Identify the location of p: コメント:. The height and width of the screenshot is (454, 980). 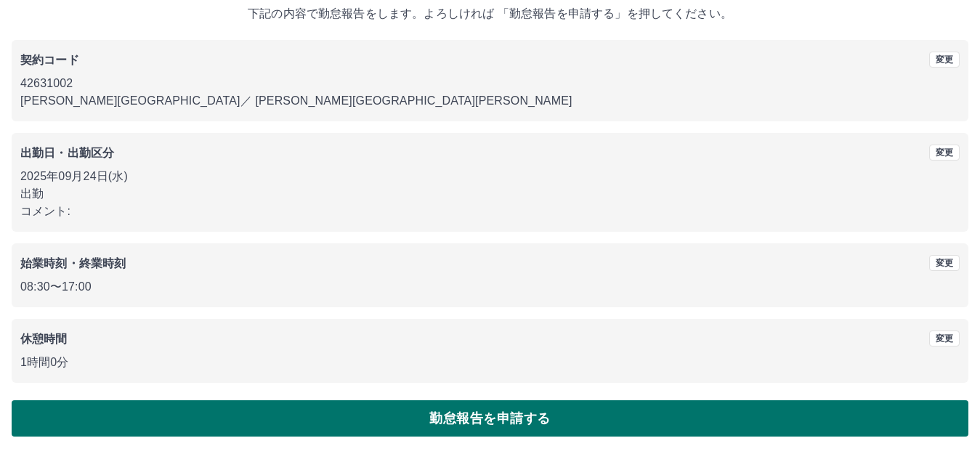
(489, 211).